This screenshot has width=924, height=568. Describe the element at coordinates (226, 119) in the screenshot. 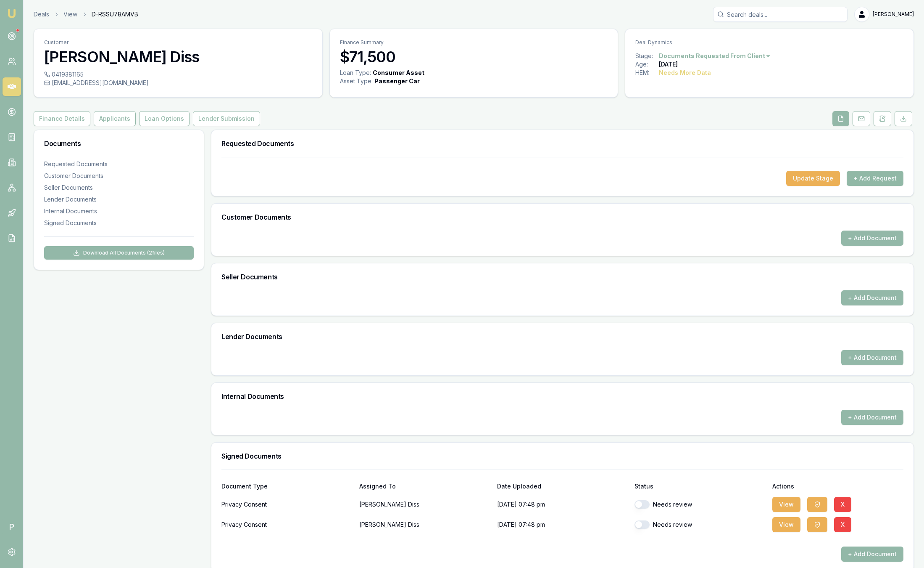

I see `a: Lender Submission` at that location.